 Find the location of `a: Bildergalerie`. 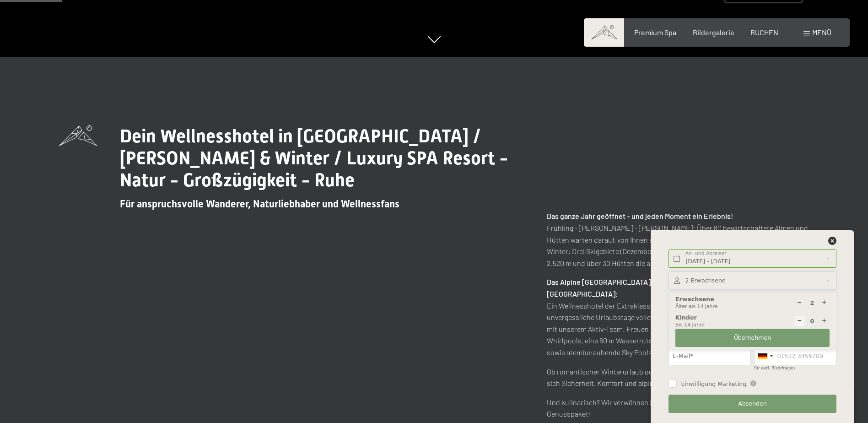

a: Bildergalerie is located at coordinates (714, 32).